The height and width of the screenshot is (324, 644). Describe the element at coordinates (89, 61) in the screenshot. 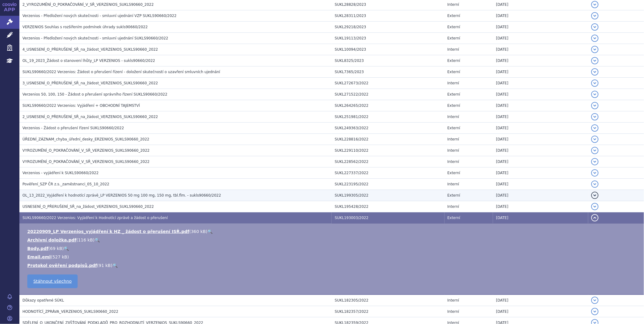

I see `span: OL_19_2023_Žádost o stanovení lhůty_LP VERZENIOS - sukls90660/2022` at that location.